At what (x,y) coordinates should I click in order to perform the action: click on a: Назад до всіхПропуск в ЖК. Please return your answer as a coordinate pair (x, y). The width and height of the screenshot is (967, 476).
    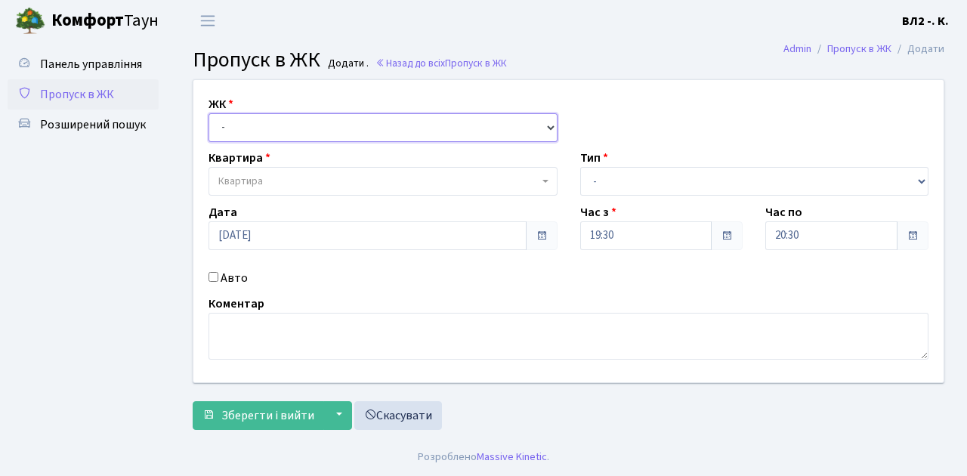
    Looking at the image, I should click on (441, 63).